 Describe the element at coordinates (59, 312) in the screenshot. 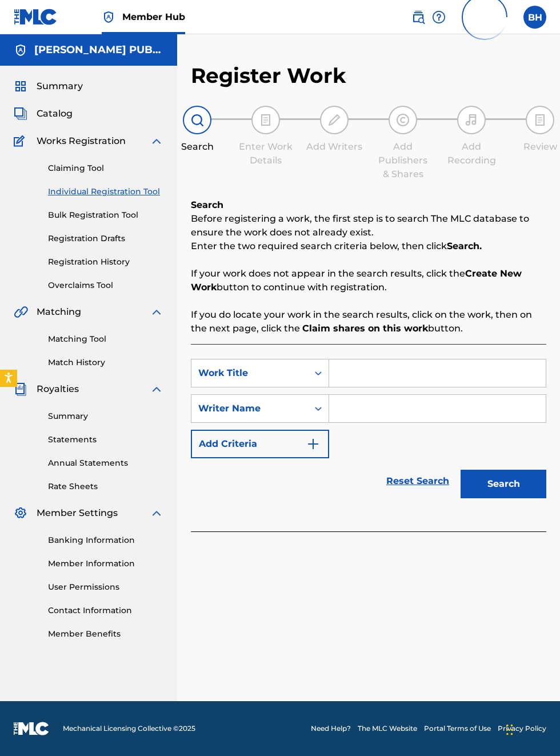

I see `span: Matching` at that location.